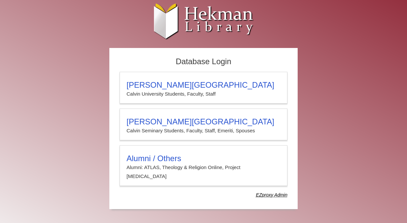 Image resolution: width=407 pixels, height=223 pixels. Describe the element at coordinates (203, 158) in the screenshot. I see `h3: Alumni / Others` at that location.